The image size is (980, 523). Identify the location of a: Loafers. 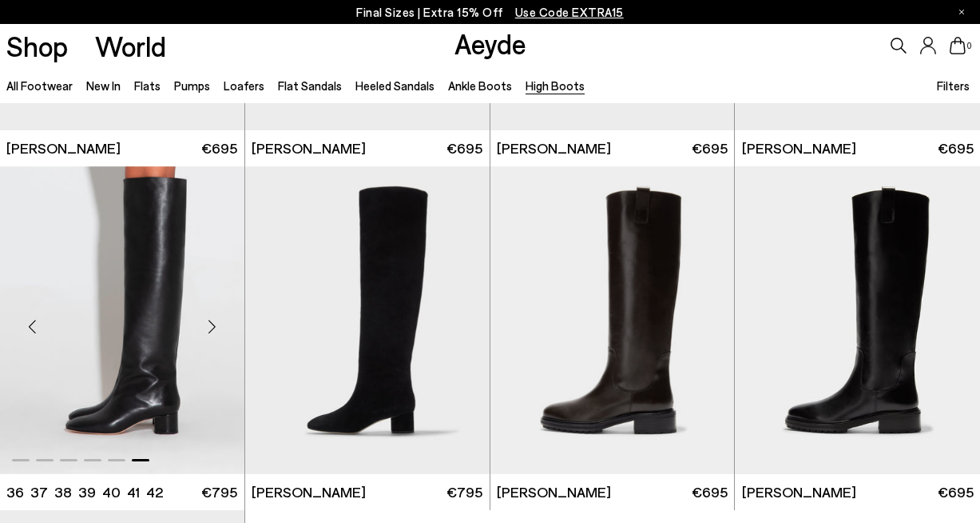
(243, 85).